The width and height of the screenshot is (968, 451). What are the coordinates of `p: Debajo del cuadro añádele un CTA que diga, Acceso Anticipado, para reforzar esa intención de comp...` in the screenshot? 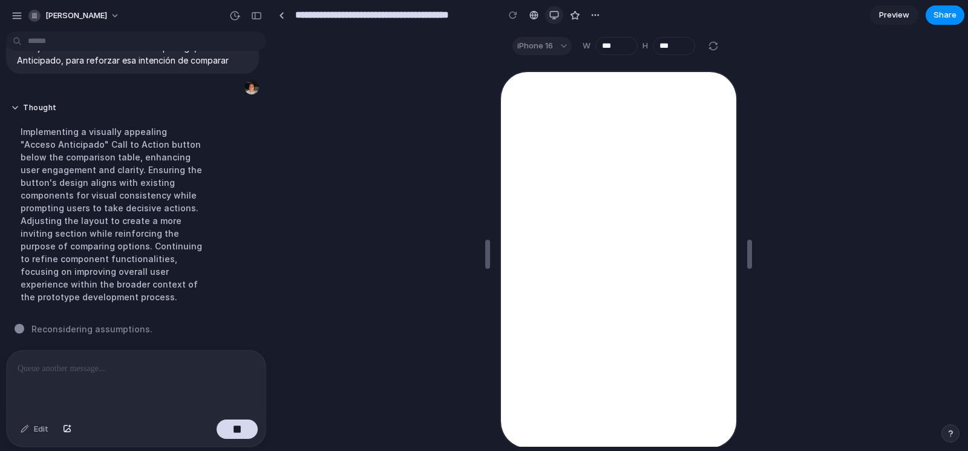 It's located at (132, 54).